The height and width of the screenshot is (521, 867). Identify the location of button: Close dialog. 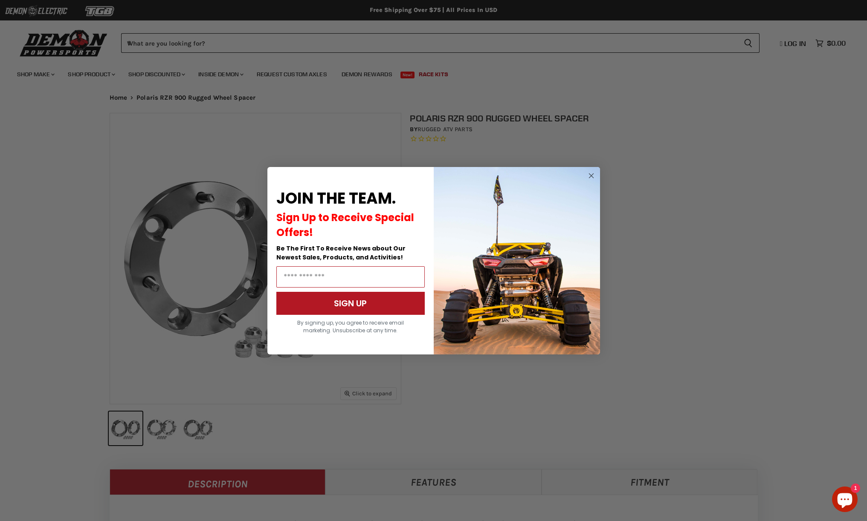
(591, 176).